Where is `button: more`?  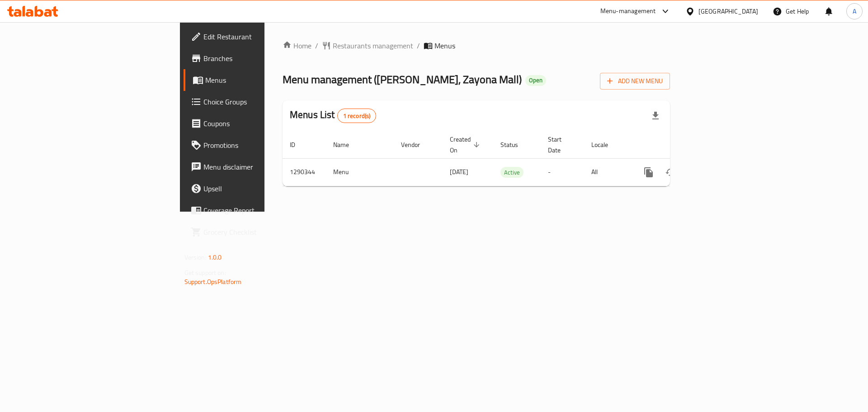
button: more is located at coordinates (649, 172).